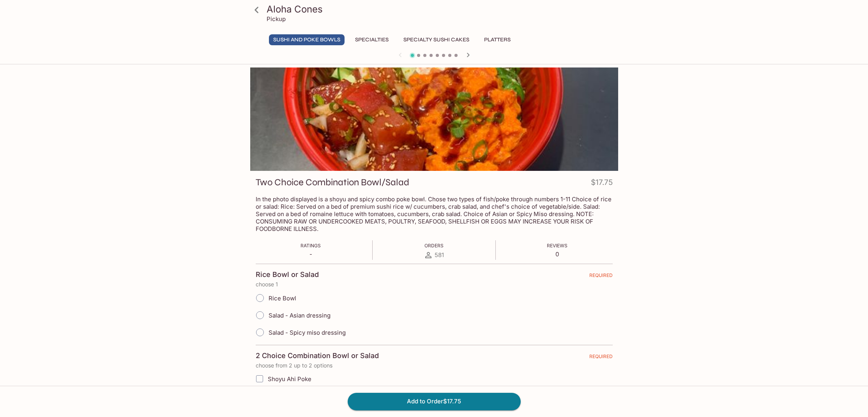 Image resolution: width=868 pixels, height=417 pixels. I want to click on button: Add to Order$17.75, so click(434, 401).